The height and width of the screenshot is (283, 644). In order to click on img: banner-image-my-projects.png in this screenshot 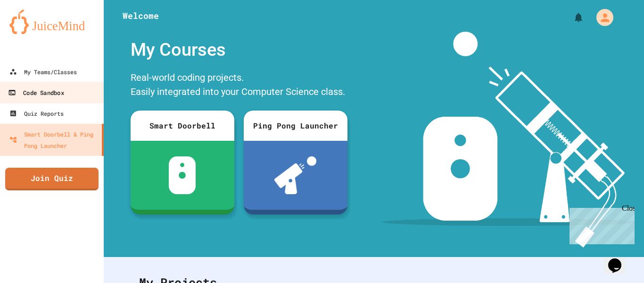, I will do `click(509, 139)`.